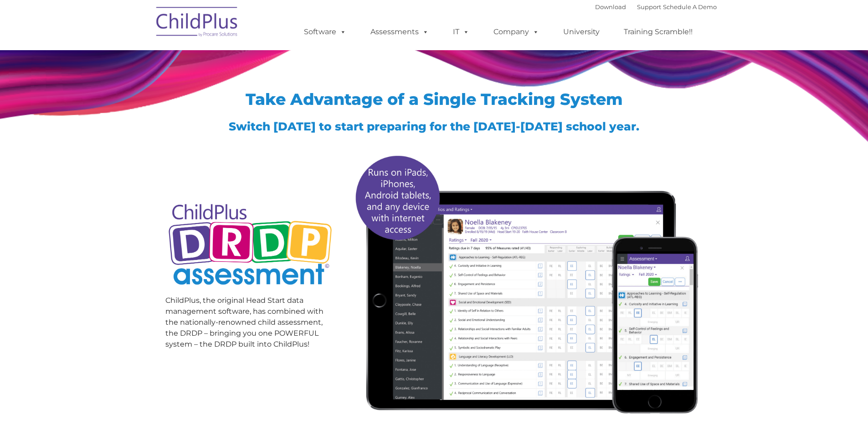 The width and height of the screenshot is (868, 431). What do you see at coordinates (649, 7) in the screenshot?
I see `a: Support` at bounding box center [649, 7].